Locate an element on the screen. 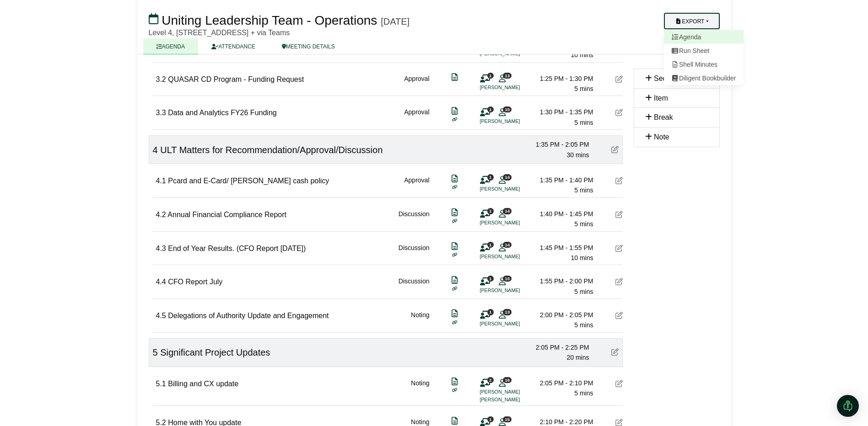 This screenshot has height=426, width=868. span: ULT Matters for Recommendation/Approval/Discussion is located at coordinates (272, 150).